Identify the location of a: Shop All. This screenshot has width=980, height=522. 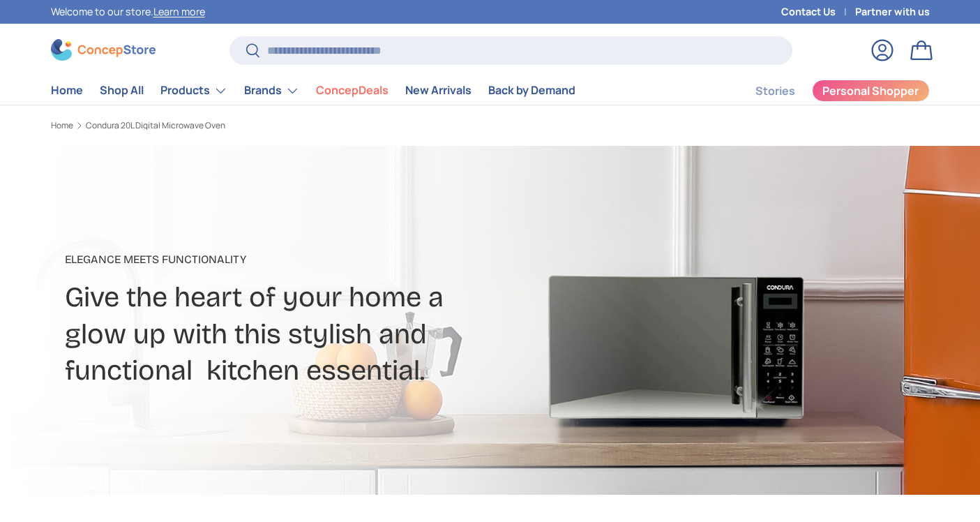
(121, 90).